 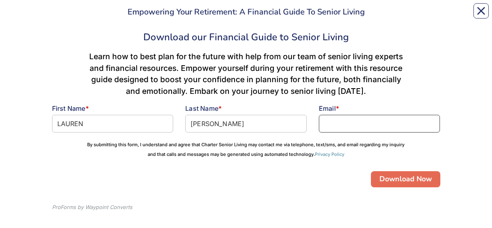 What do you see at coordinates (327, 108) in the screenshot?
I see `span: Email` at bounding box center [327, 108].